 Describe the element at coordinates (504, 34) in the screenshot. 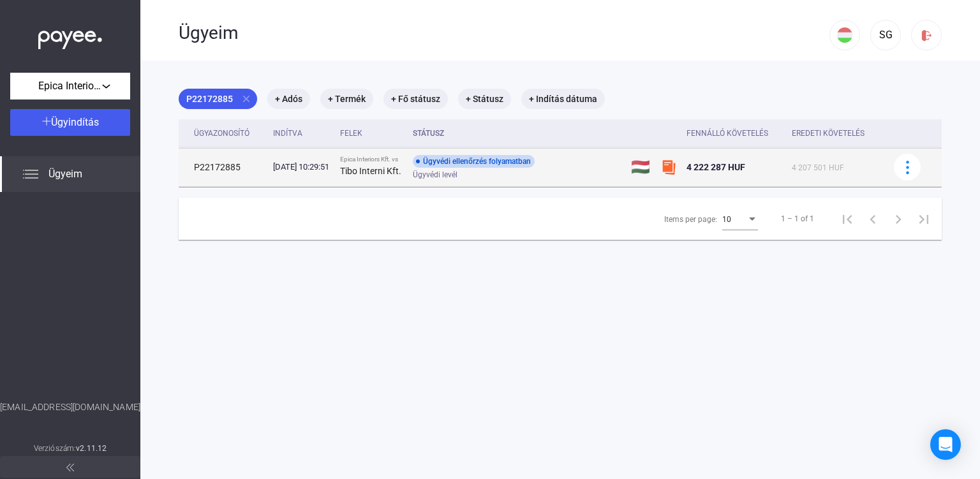

I see `div: Ügyeim` at that location.